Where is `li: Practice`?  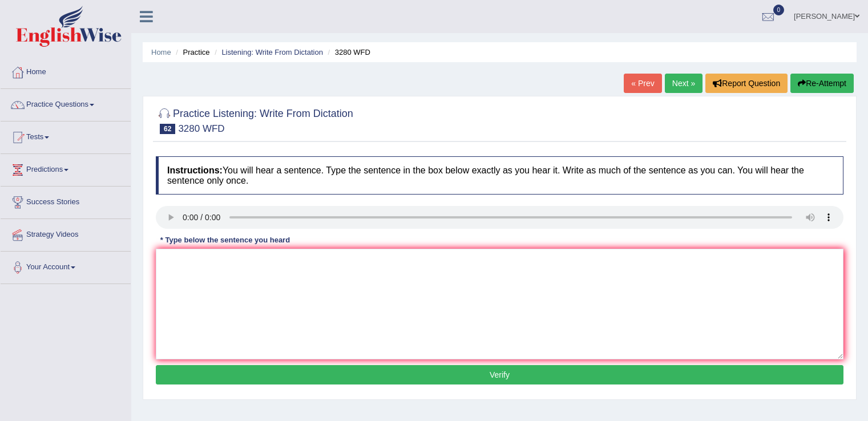 li: Practice is located at coordinates (191, 52).